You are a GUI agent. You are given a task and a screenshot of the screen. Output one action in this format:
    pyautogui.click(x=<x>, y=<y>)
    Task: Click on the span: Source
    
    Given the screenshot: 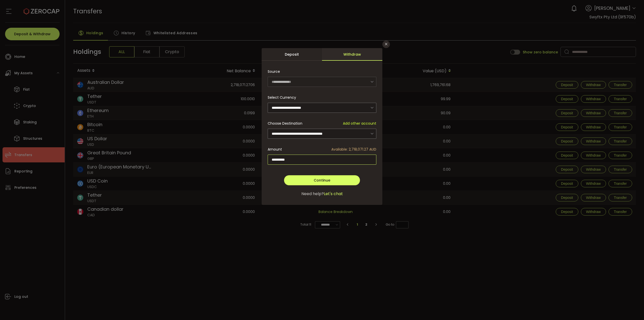 What is the action you would take?
    pyautogui.click(x=274, y=72)
    